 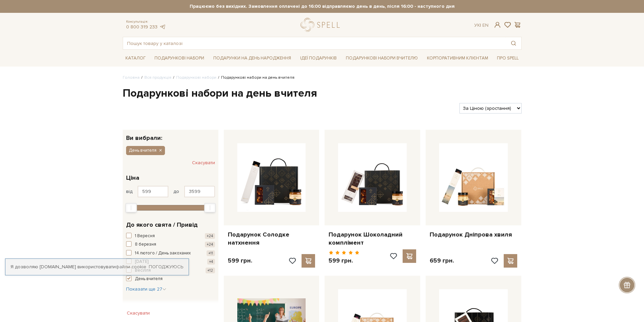 I want to click on a: Вся продукція, so click(x=158, y=77).